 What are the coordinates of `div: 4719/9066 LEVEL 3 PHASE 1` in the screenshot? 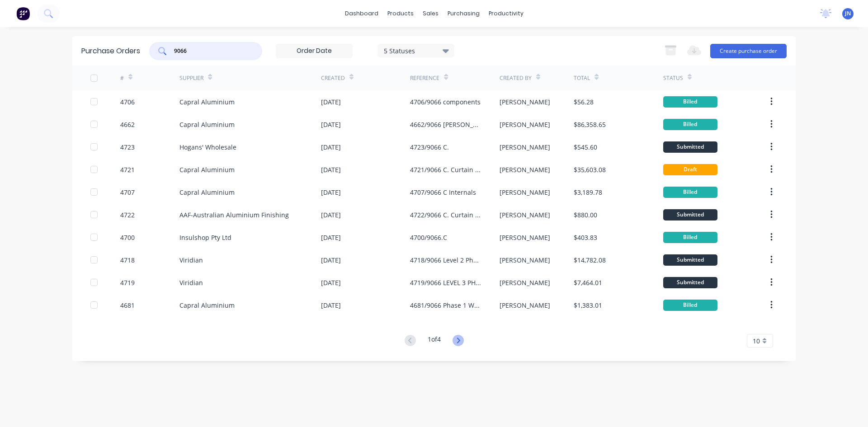 It's located at (445, 282).